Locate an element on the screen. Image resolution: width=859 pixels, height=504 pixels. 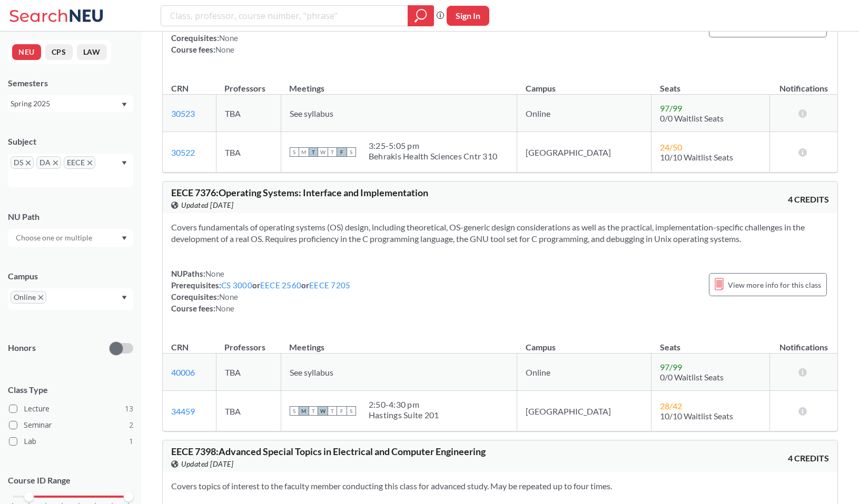
th: Seats is located at coordinates (711, 342).